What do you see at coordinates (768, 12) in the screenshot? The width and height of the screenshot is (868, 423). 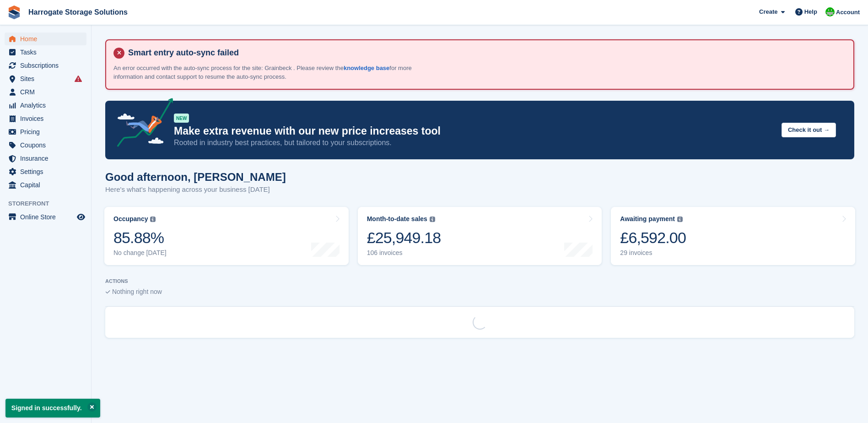 I see `span: Create` at bounding box center [768, 12].